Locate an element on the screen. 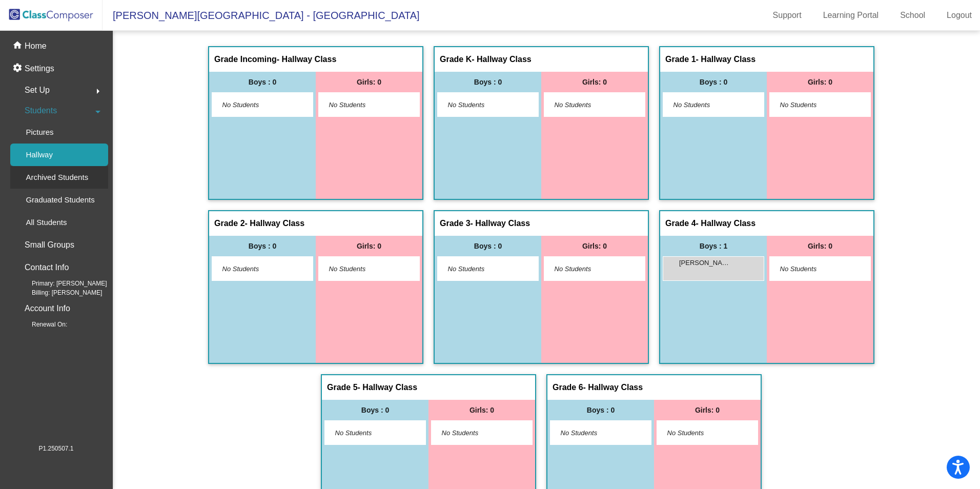  div: Boys : 1 is located at coordinates (713, 246).